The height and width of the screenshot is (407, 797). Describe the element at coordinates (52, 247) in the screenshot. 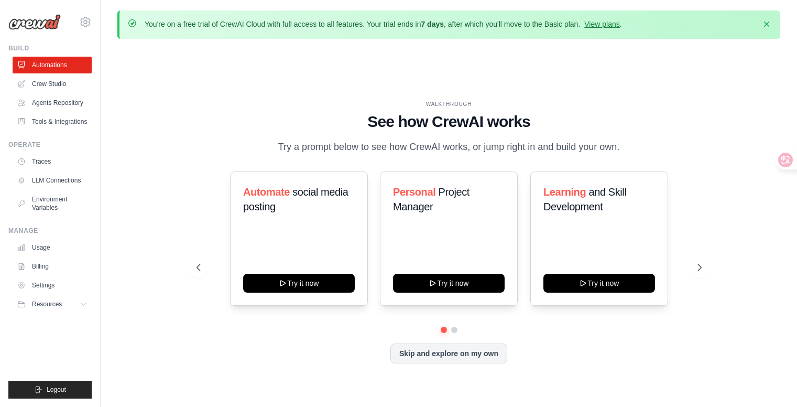

I see `a: Usage` at that location.